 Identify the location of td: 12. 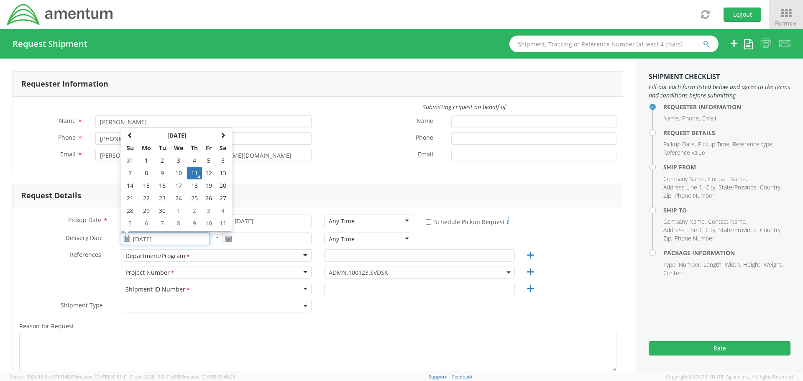
(209, 173).